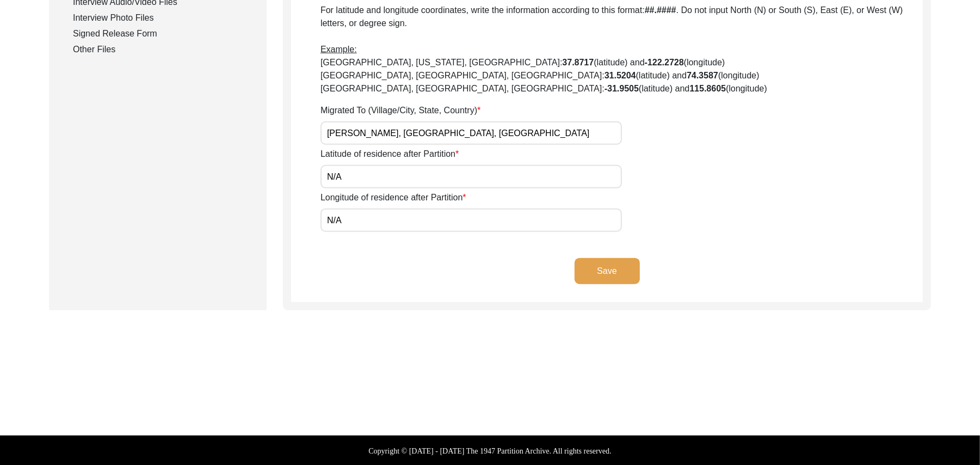  I want to click on label: Longitude of residence after Partition, so click(393, 198).